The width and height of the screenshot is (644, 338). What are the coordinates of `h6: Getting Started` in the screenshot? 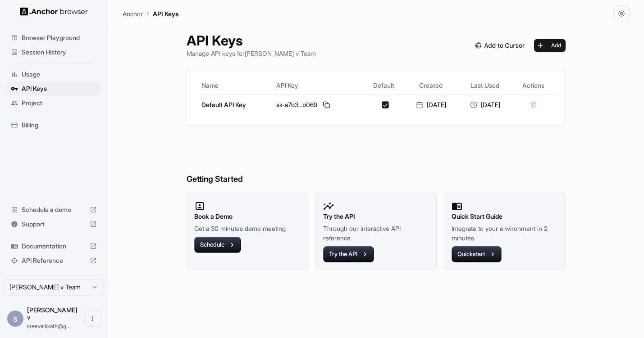 It's located at (376, 161).